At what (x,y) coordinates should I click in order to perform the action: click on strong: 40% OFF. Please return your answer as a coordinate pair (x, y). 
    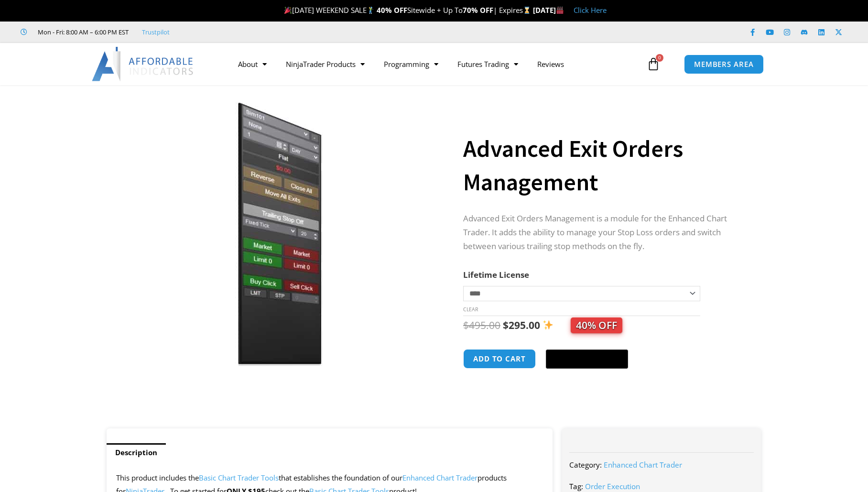
    Looking at the image, I should click on (392, 10).